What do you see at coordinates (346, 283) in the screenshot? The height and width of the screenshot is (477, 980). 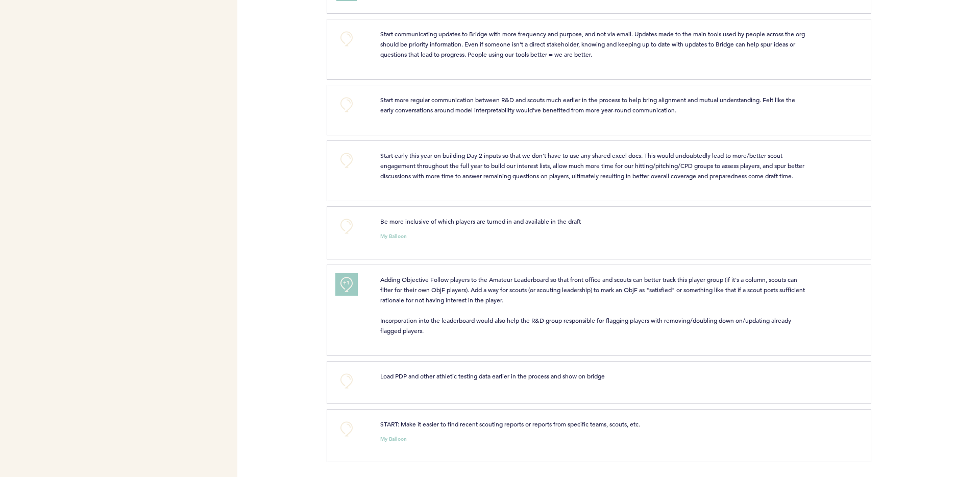 I see `span: +1` at bounding box center [346, 283].